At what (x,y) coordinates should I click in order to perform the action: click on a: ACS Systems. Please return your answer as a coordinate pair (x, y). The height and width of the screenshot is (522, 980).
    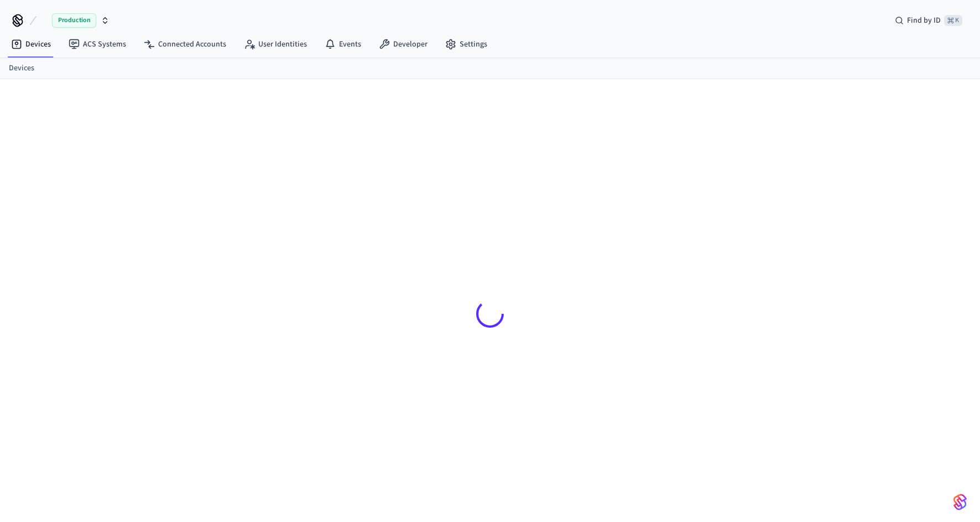
    Looking at the image, I should click on (97, 44).